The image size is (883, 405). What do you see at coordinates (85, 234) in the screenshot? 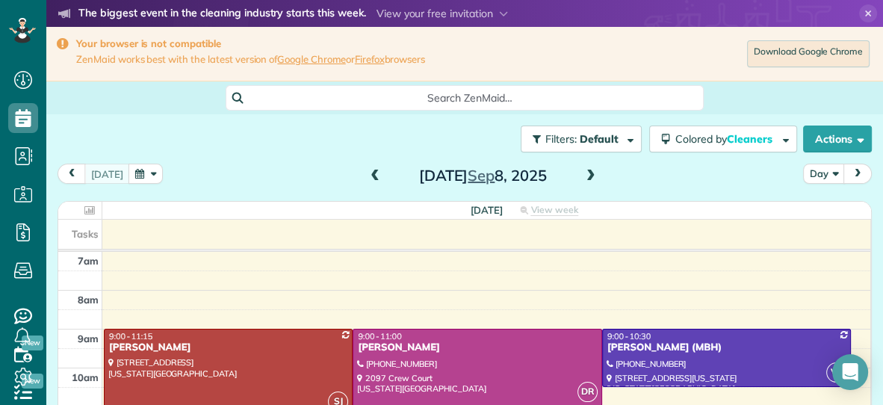
I see `span: Tasks` at bounding box center [85, 234].